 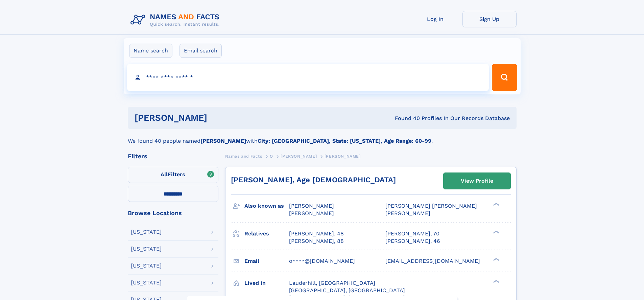 What do you see at coordinates (322, 137) in the screenshot?
I see `div: We found 40 people named with .` at bounding box center [322, 137].